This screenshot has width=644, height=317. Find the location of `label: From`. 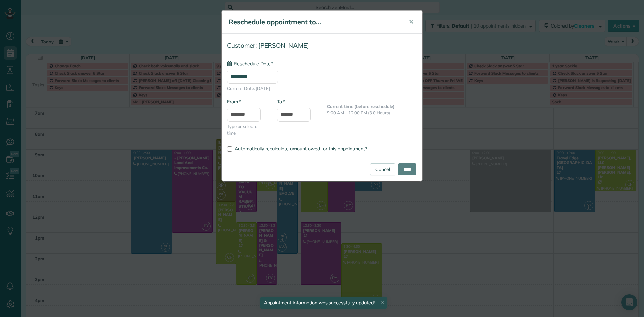

label: From is located at coordinates (234, 102).